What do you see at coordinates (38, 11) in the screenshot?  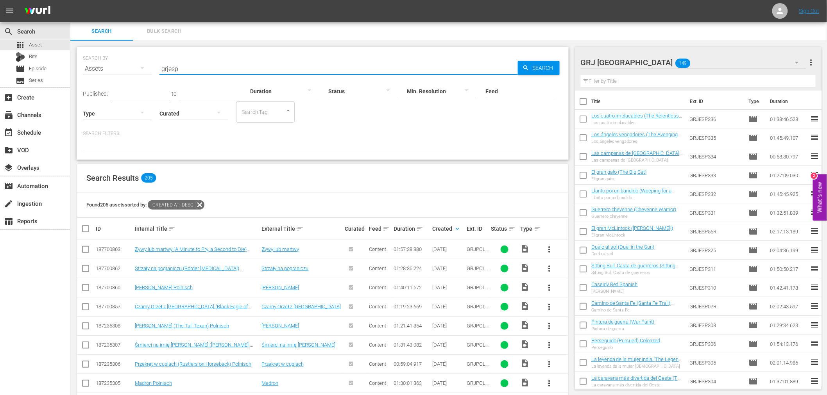 I see `img: ans4CAIJ8jUAAAAAAAAAAAAAAAAAAAAAAAAgQb4GAAAAAAAAAAAAAAAAAAAAAAAAJMjXAAAAAAAAAAAAAAAAAAAAAAAAgAT5G...` at bounding box center [38, 11].